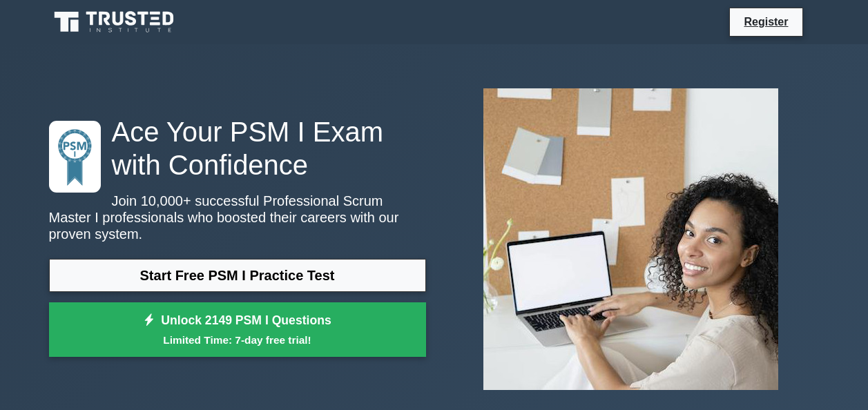 The image size is (868, 410). What do you see at coordinates (237, 339) in the screenshot?
I see `small: Limited Time: 7-day free trial!` at bounding box center [237, 339].